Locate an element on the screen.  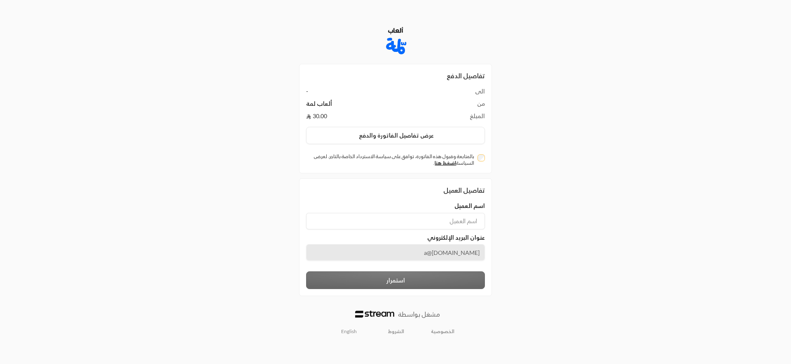
td: الى is located at coordinates (451, 93).